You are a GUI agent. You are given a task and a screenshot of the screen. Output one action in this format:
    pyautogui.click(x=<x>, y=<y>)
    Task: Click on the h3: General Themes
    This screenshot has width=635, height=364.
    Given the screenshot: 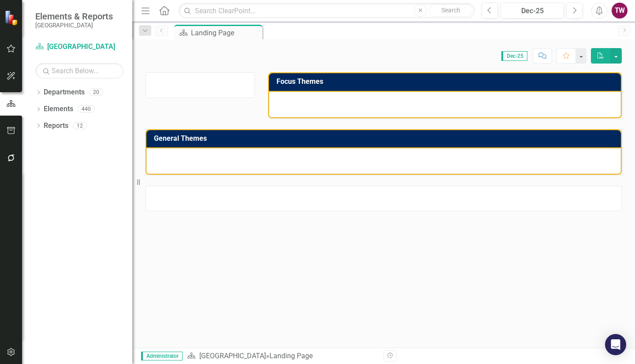 What is the action you would take?
    pyautogui.click(x=385, y=139)
    